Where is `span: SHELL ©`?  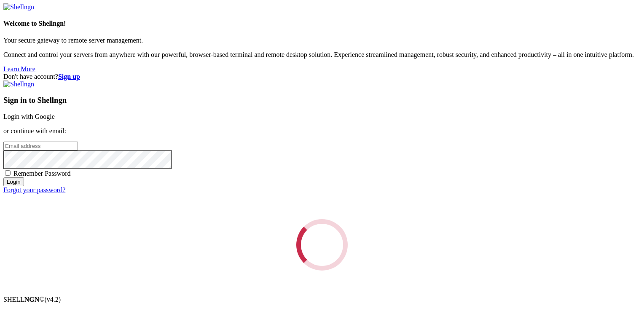
span: SHELL © is located at coordinates (32, 299).